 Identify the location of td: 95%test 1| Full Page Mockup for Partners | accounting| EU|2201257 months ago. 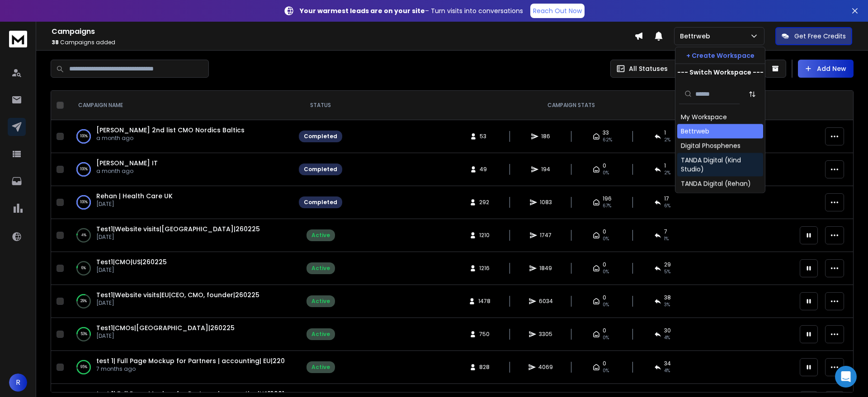
(180, 367).